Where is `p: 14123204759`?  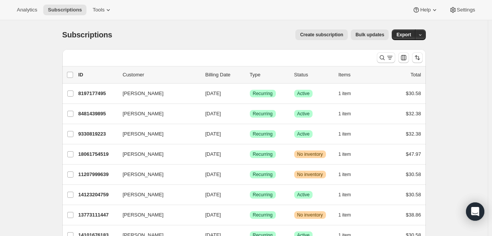 p: 14123204759 is located at coordinates (98, 195).